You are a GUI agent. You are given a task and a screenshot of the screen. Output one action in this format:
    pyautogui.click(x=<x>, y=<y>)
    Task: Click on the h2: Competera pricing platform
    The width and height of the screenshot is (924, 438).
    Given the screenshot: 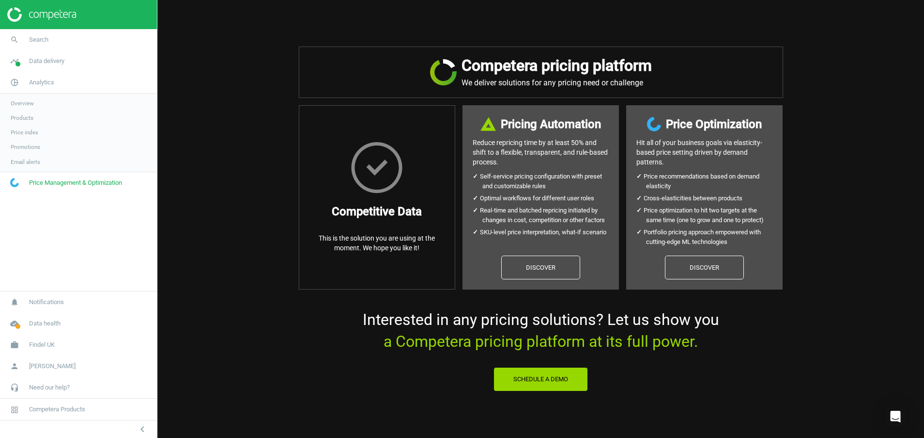 What is the action you would take?
    pyautogui.click(x=557, y=65)
    